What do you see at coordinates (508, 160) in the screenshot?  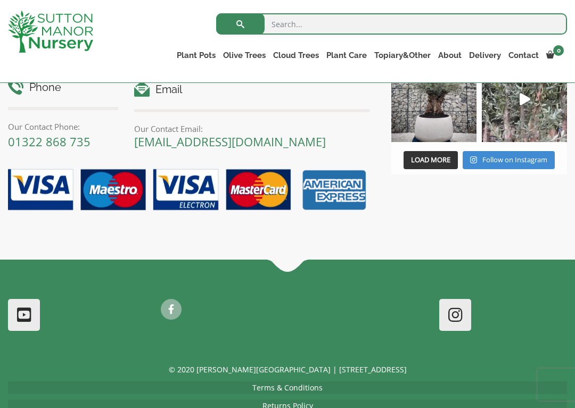 I see `a: Instagram Follow on Instagram` at bounding box center [508, 160].